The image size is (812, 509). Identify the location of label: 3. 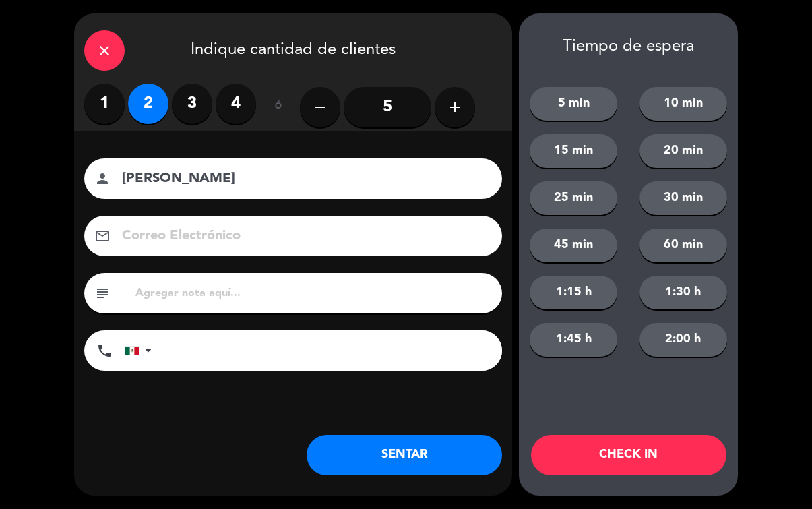
(192, 104).